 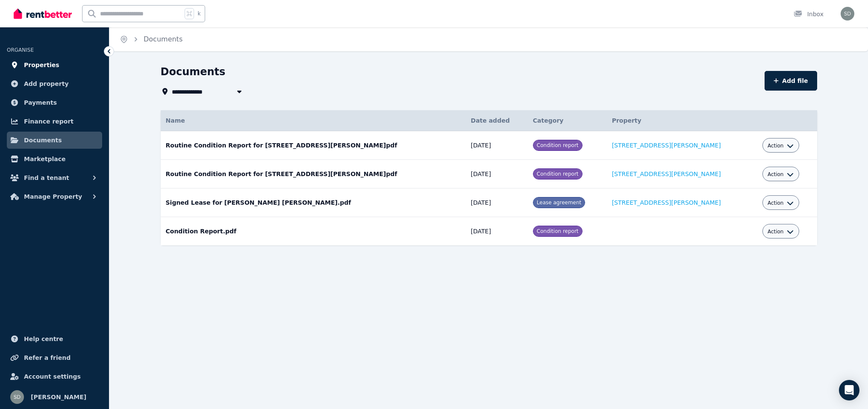 I want to click on span: Properties, so click(x=41, y=65).